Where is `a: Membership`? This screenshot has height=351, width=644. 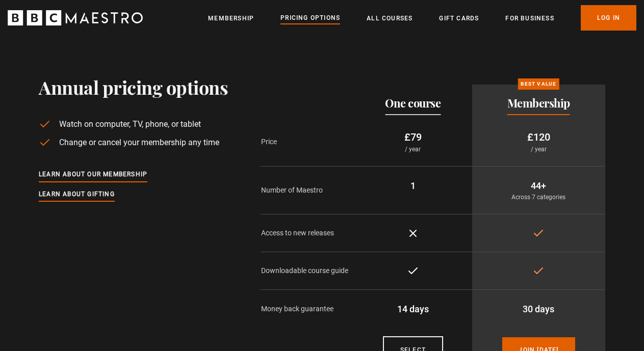 a: Membership is located at coordinates (231, 18).